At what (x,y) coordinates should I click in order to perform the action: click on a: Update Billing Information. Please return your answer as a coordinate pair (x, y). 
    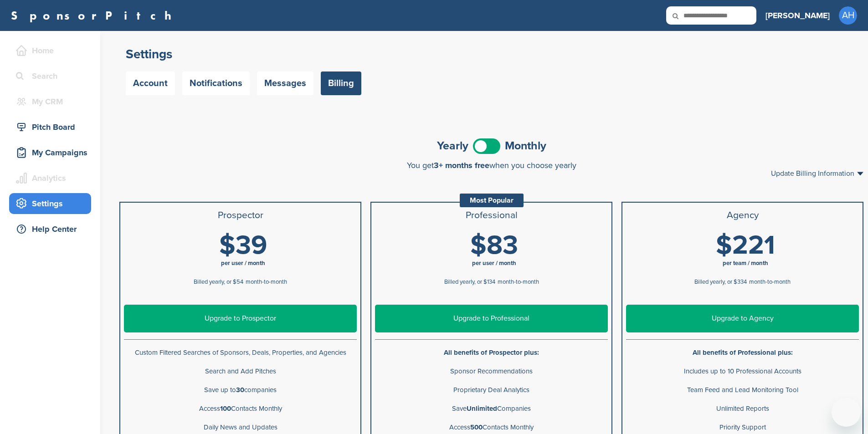
    Looking at the image, I should click on (817, 174).